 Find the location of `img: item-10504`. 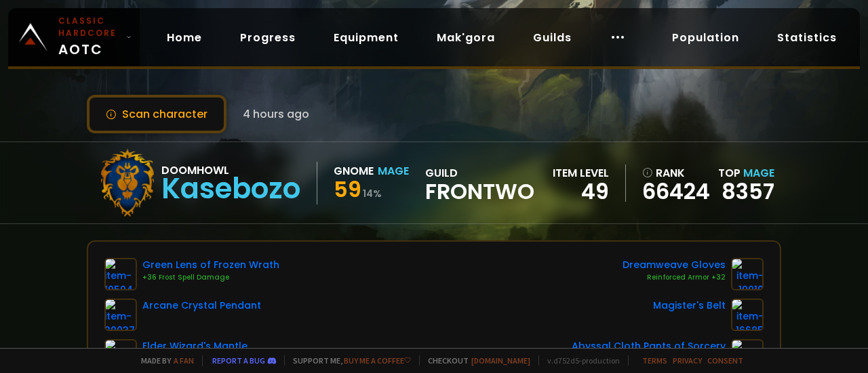

img: item-10504 is located at coordinates (121, 275).